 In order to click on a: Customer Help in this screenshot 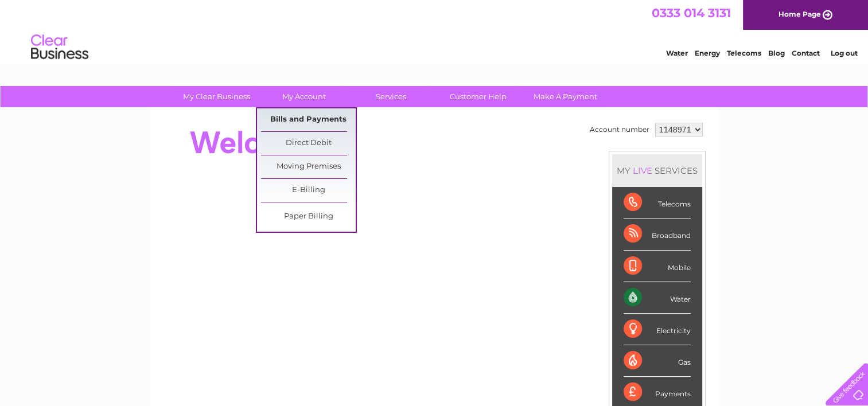, I will do `click(478, 96)`.